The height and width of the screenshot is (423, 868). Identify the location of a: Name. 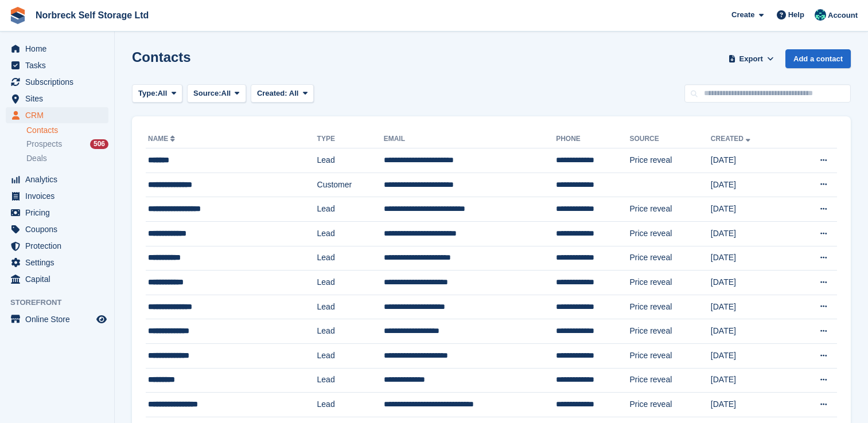
(162, 138).